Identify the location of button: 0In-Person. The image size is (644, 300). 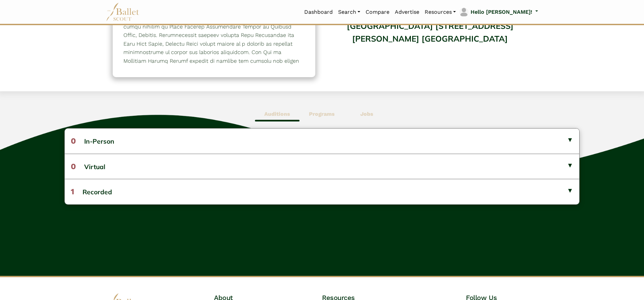
(322, 141).